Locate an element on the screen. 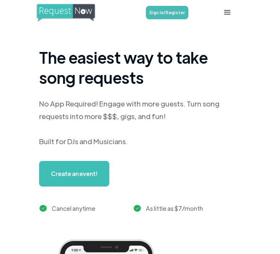 This screenshot has height=254, width=280. a: Create an event! is located at coordinates (74, 174).